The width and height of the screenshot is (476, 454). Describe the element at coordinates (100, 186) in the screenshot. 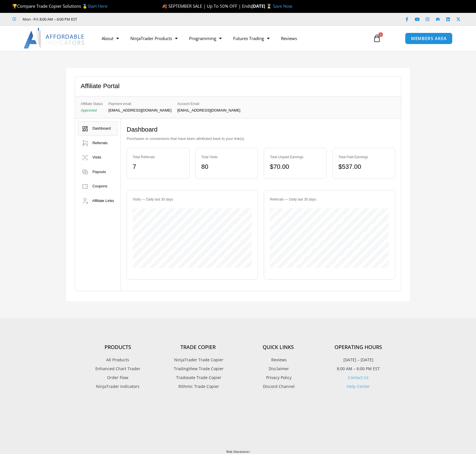

I see `span: Coupons` at that location.